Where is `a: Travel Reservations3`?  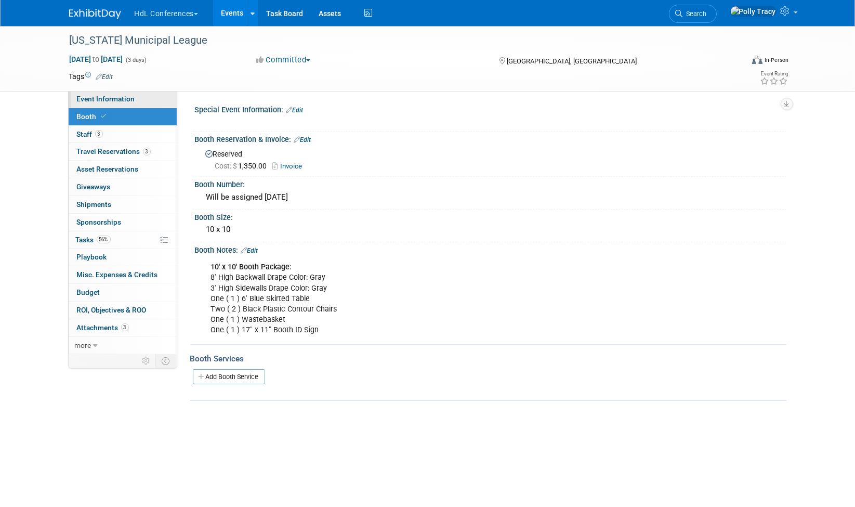 a: Travel Reservations3 is located at coordinates (123, 151).